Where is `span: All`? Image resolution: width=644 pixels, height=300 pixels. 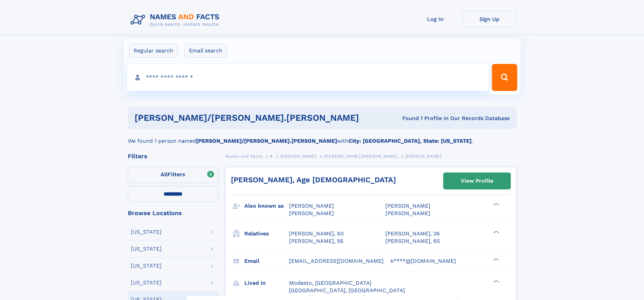 span: All is located at coordinates (164, 174).